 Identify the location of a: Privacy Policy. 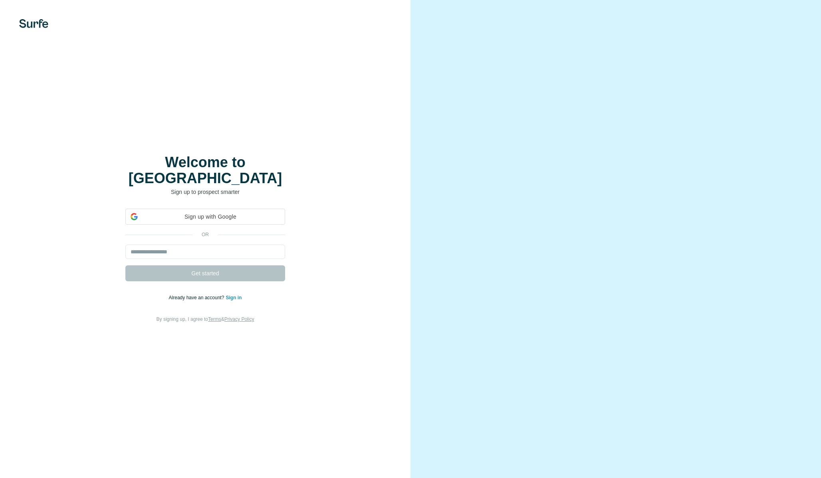
(239, 320).